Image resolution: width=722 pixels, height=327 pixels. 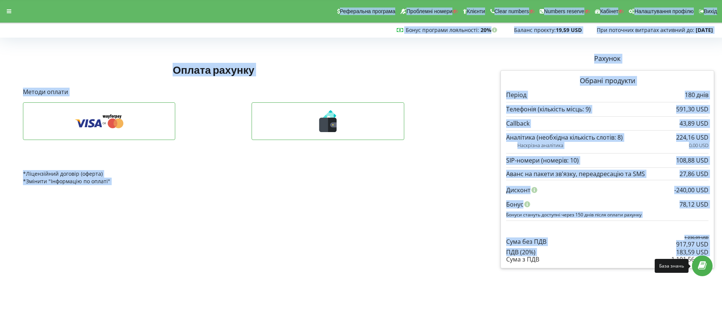 I want to click on strong: 19,59 USD, so click(x=569, y=30).